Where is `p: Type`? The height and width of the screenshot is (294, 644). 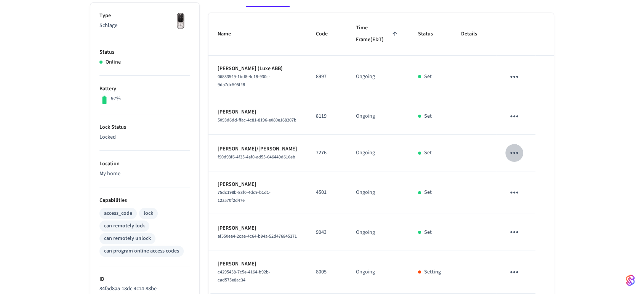
p: Type is located at coordinates (145, 15).